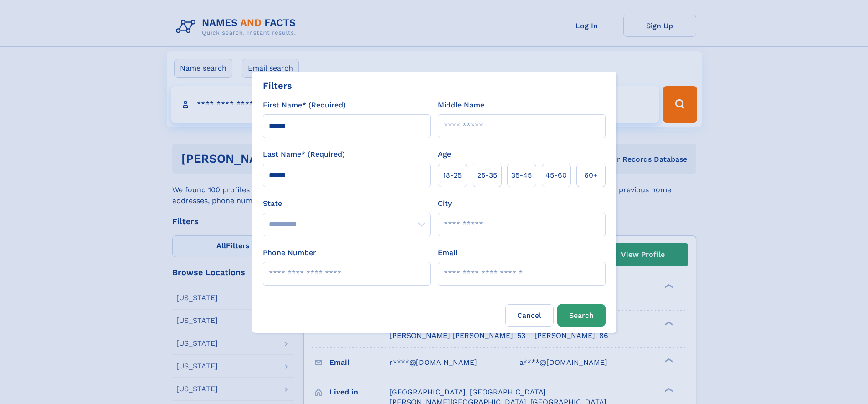 The width and height of the screenshot is (868, 404). I want to click on label: City, so click(445, 203).